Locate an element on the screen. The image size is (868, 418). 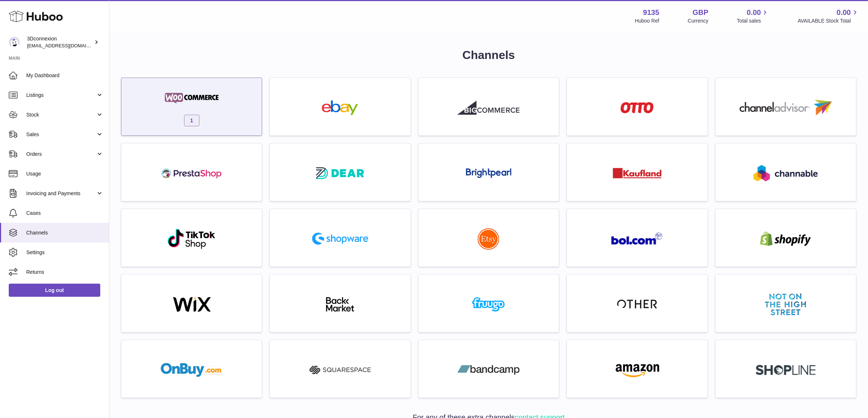
a: ebay is located at coordinates (340, 107).